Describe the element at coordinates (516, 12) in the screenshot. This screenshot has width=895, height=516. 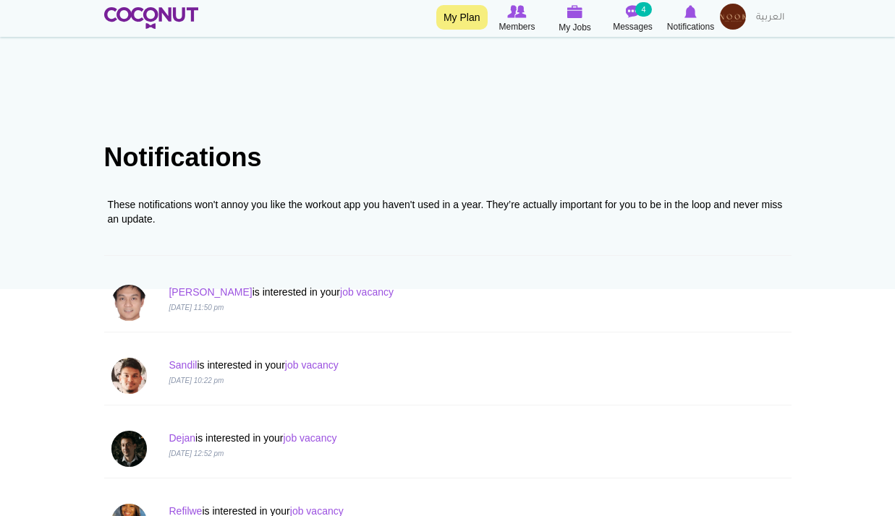
I see `img: Browse Members` at that location.